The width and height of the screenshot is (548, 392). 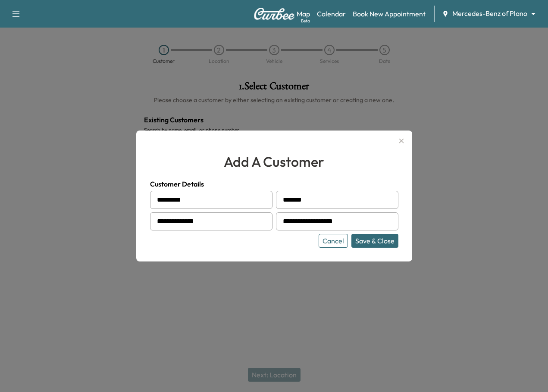 What do you see at coordinates (331, 14) in the screenshot?
I see `a: Calendar` at bounding box center [331, 14].